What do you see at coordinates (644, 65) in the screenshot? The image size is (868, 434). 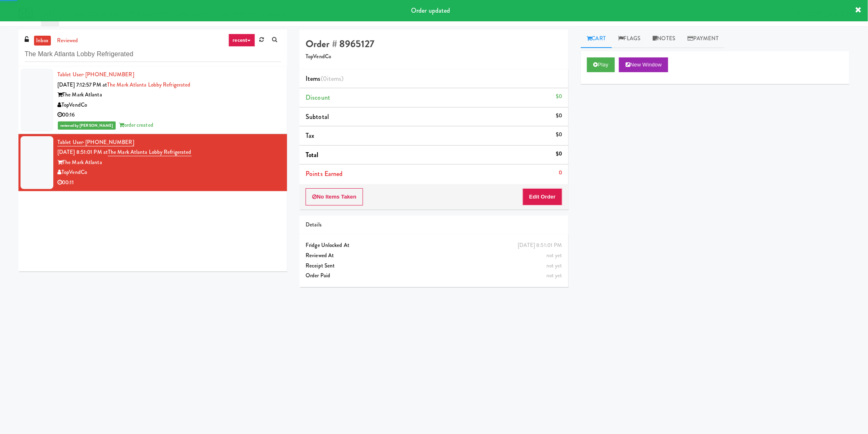 I see `button: New Window` at bounding box center [644, 65].